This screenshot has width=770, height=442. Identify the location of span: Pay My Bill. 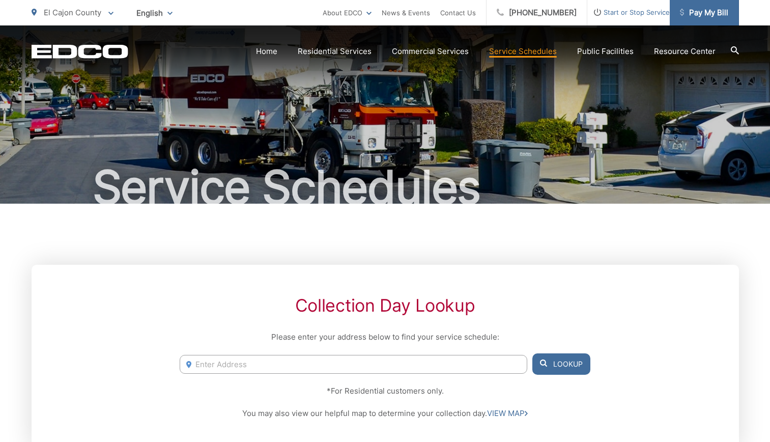
(704, 13).